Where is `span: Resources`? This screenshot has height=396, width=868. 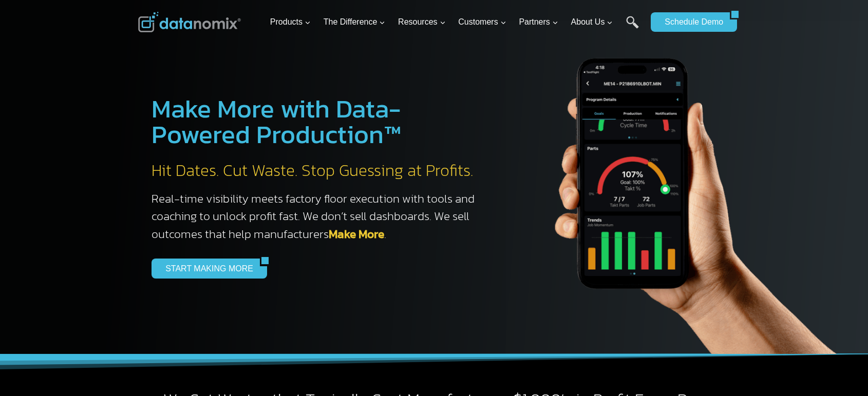 span: Resources is located at coordinates (422, 22).